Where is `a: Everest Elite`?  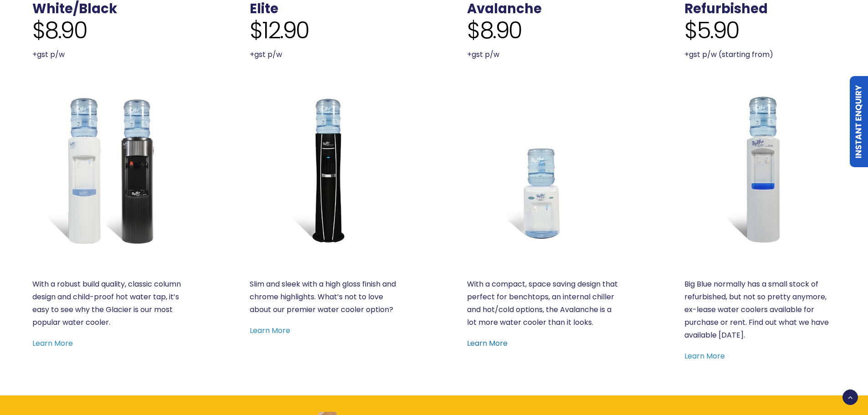
a: Everest Elite is located at coordinates (326, 169).